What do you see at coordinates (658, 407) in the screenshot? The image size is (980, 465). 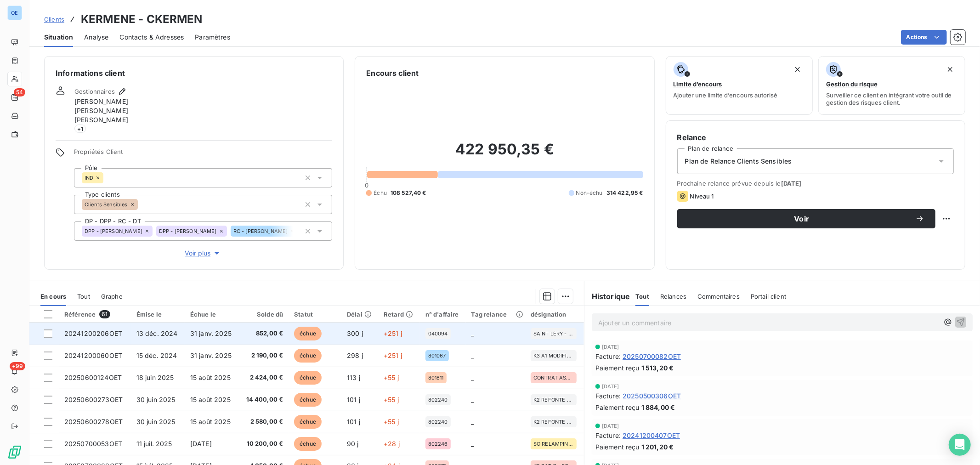 I see `span: 1 884,00 €` at bounding box center [658, 407].